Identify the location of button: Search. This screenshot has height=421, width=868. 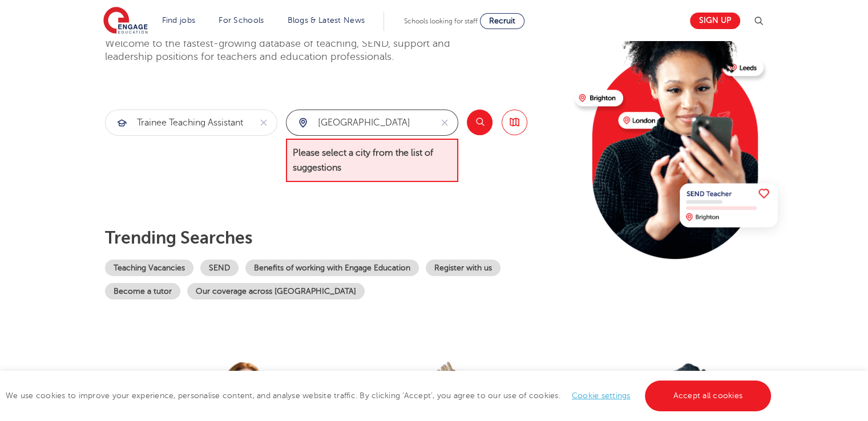
(479, 122).